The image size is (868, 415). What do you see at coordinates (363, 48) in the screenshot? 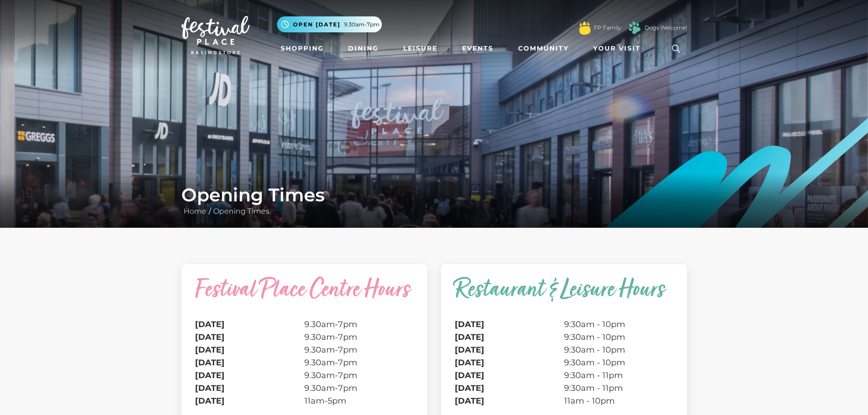
I see `a: Dining` at bounding box center [363, 48].